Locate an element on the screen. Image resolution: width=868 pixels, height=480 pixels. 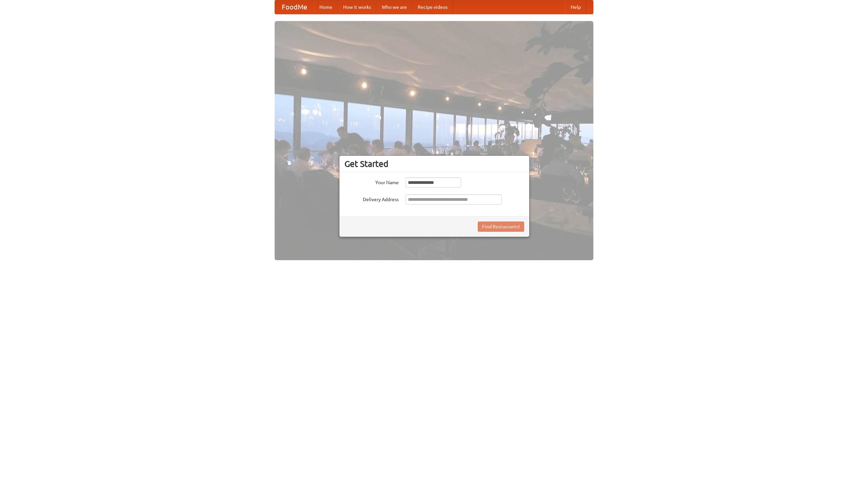
label: Delivery Address is located at coordinates (371, 199).